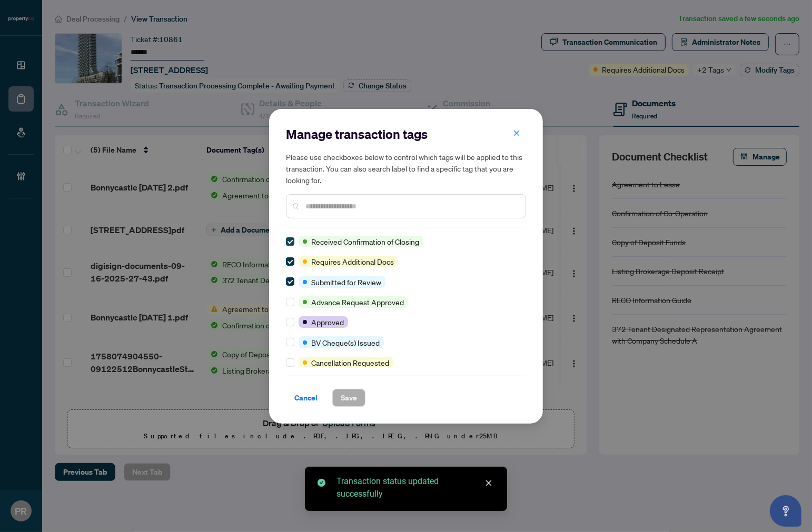 The image size is (812, 532). I want to click on span: Approved, so click(327, 322).